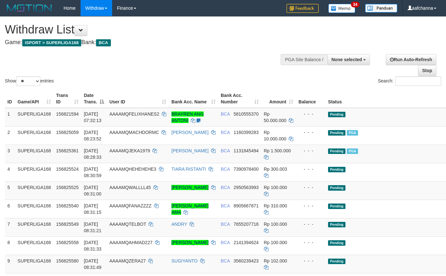 This screenshot has height=276, width=446. What do you see at coordinates (10, 227) in the screenshot?
I see `td: 7` at bounding box center [10, 227].